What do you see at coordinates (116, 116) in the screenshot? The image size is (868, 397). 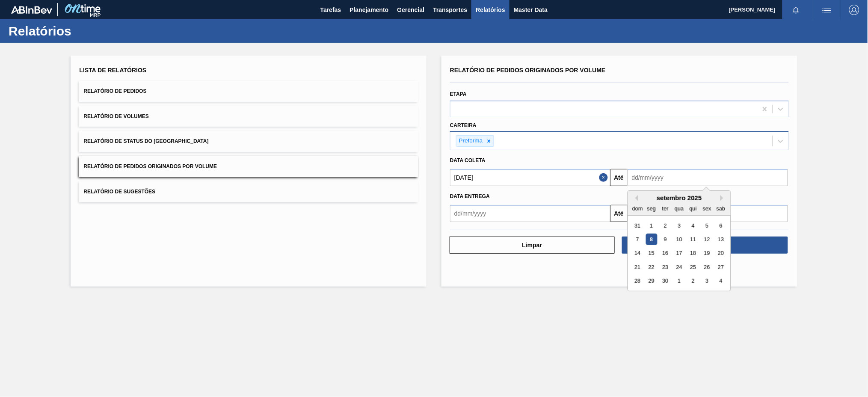 I see `span: Relatório de Volumes` at bounding box center [116, 116].